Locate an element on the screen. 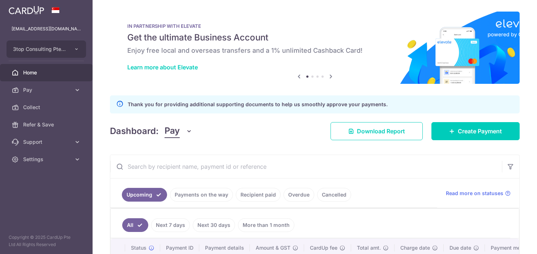  a: Overdue is located at coordinates (299, 195).